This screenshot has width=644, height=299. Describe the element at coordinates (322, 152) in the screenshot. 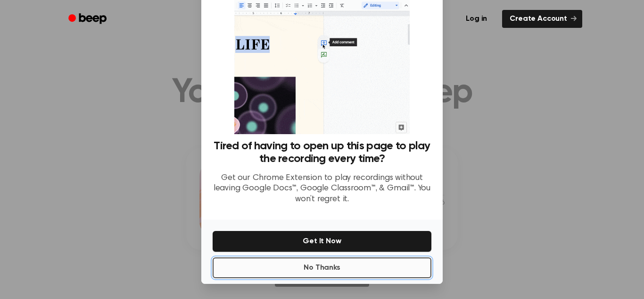

I see `h3: Tired of having to open up this page to play the recording every time?` at that location.